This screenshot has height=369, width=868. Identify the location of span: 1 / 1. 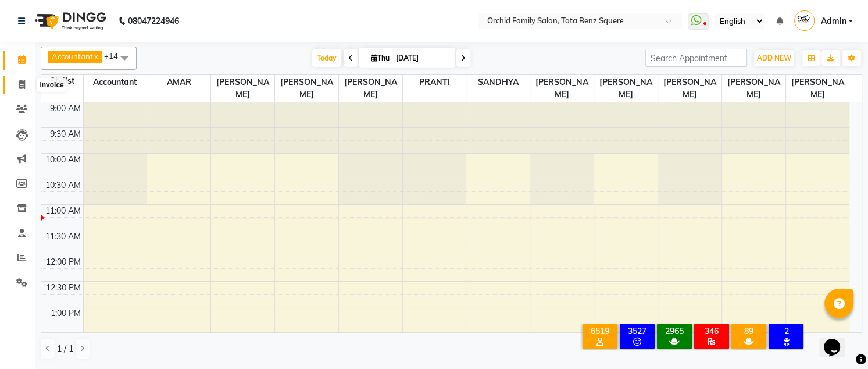
(65, 348).